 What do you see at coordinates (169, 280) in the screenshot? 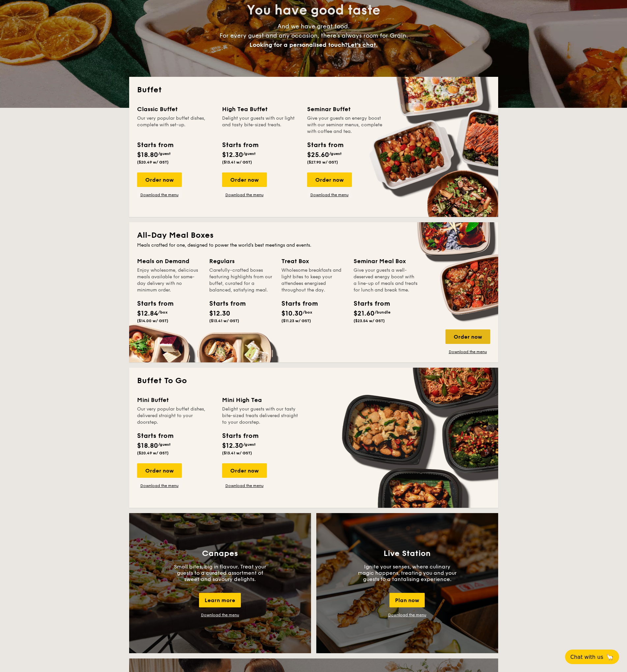
I see `div: Enjoy wholesome, delicious meals available for same-day delivery with no minimum order.` at bounding box center [169, 280].